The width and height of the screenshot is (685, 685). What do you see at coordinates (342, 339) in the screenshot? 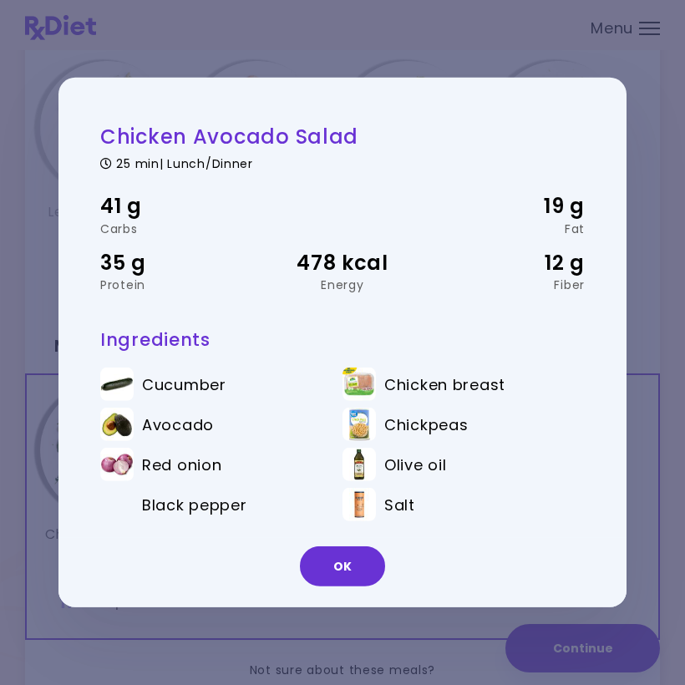
I see `h3: Ingredients` at bounding box center [342, 339].